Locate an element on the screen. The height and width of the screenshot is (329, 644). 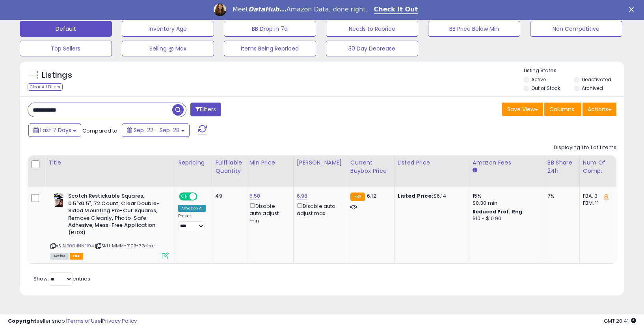
div: $10 - $10.90 is located at coordinates (505, 218).